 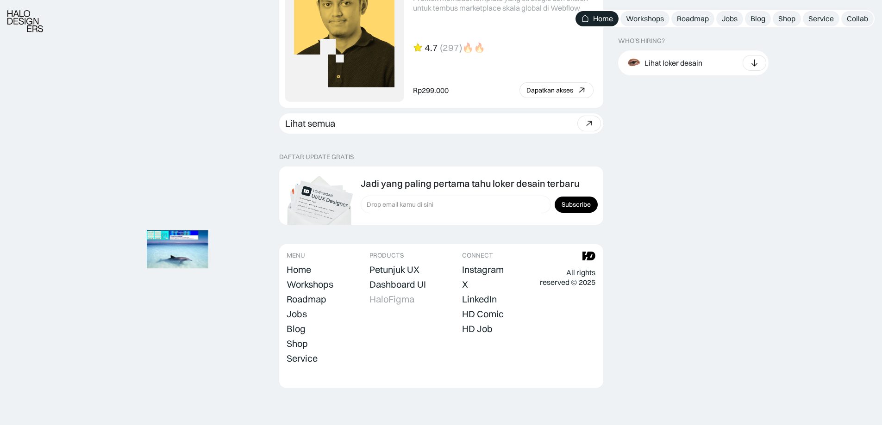 I want to click on a: Instagram, so click(x=483, y=270).